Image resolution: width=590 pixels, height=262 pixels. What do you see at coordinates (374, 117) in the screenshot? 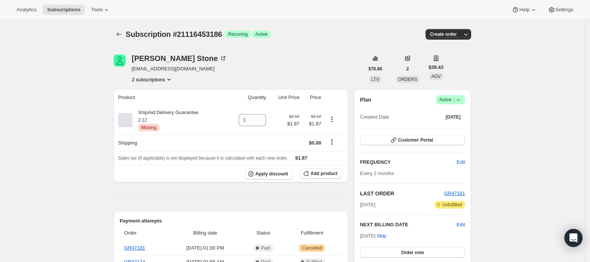
I see `span: Created Date` at bounding box center [374, 117].